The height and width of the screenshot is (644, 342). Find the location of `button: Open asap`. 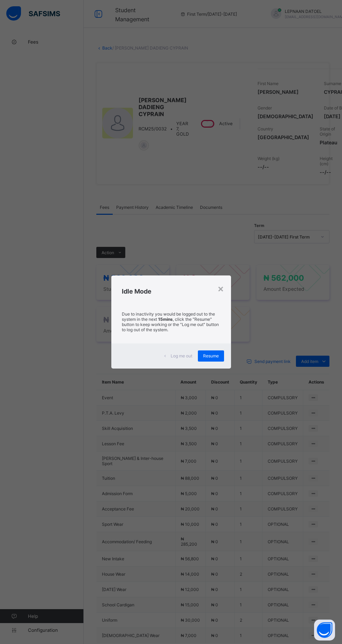

button: Open asap is located at coordinates (324, 630).